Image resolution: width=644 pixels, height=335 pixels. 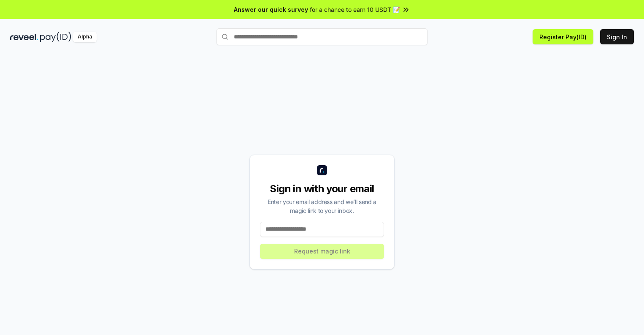 I want to click on div: Alpha, so click(x=85, y=37).